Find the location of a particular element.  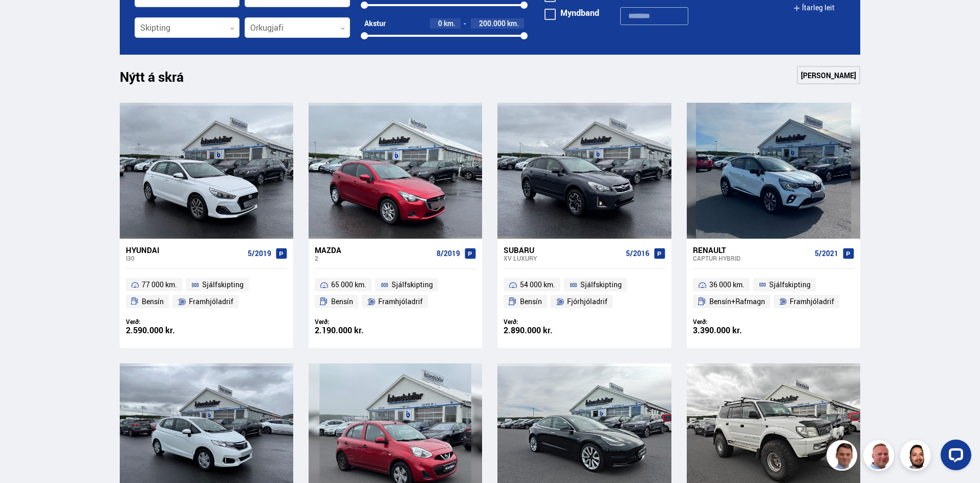

div: Akstur is located at coordinates (375, 23).